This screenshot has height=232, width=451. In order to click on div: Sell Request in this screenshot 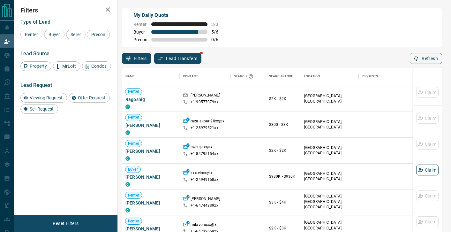, I will do `click(39, 109)`.